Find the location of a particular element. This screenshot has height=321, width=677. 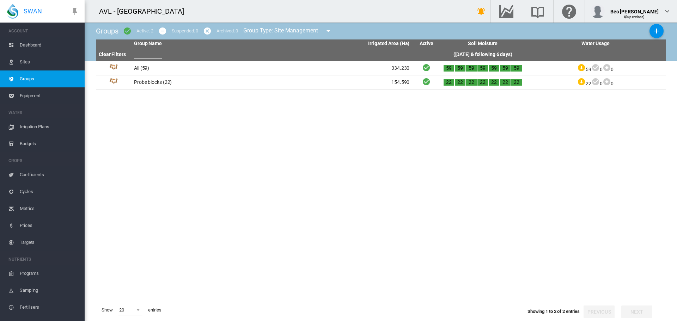

img: profile.jpg is located at coordinates (597, 11).